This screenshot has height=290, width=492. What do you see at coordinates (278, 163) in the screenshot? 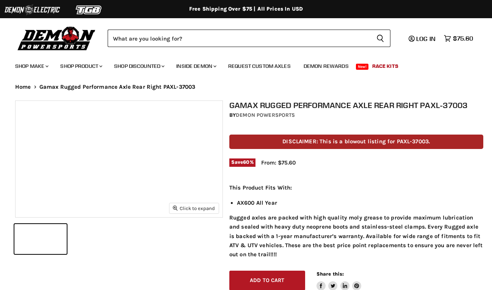
I see `span: From: $75.60` at bounding box center [278, 163].